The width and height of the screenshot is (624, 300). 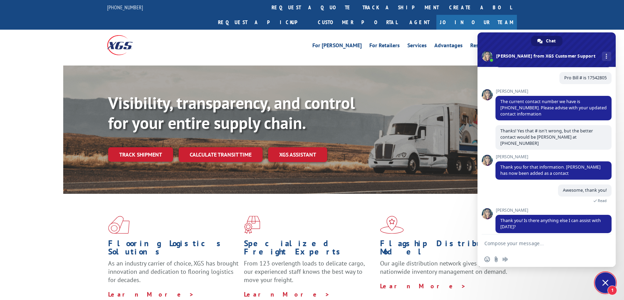 I want to click on img: xgs-icon-focused-on-flooring-red, so click(x=252, y=225).